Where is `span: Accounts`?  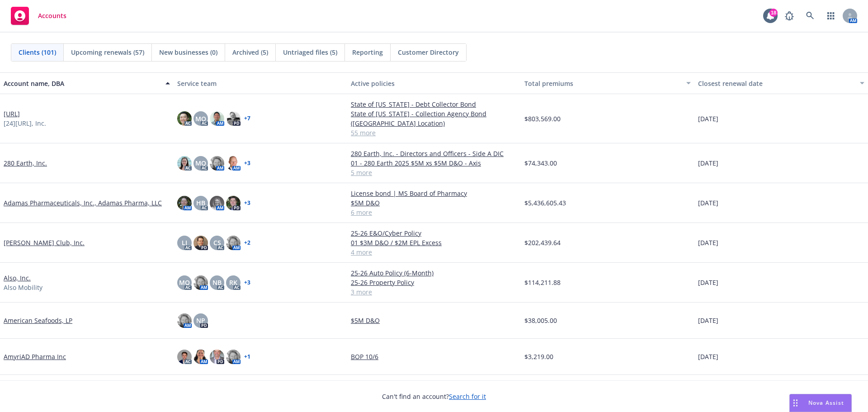
span: Accounts is located at coordinates (52, 16).